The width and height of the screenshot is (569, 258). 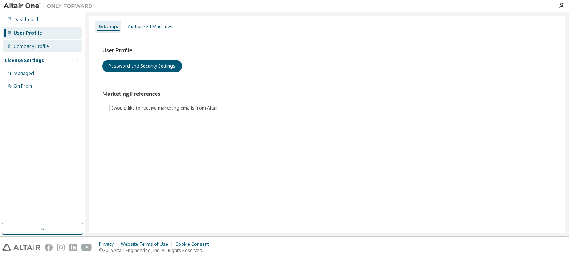 What do you see at coordinates (87, 247) in the screenshot?
I see `img: youtube.svg` at bounding box center [87, 247].